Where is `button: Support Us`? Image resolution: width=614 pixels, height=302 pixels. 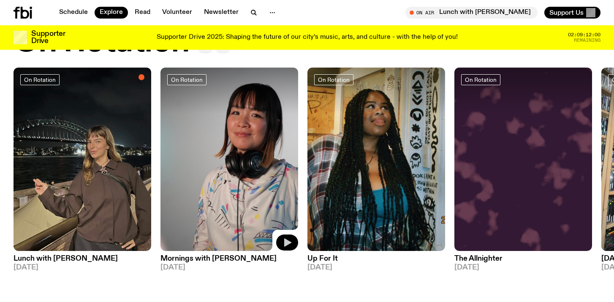 button: Support Us is located at coordinates (572, 13).